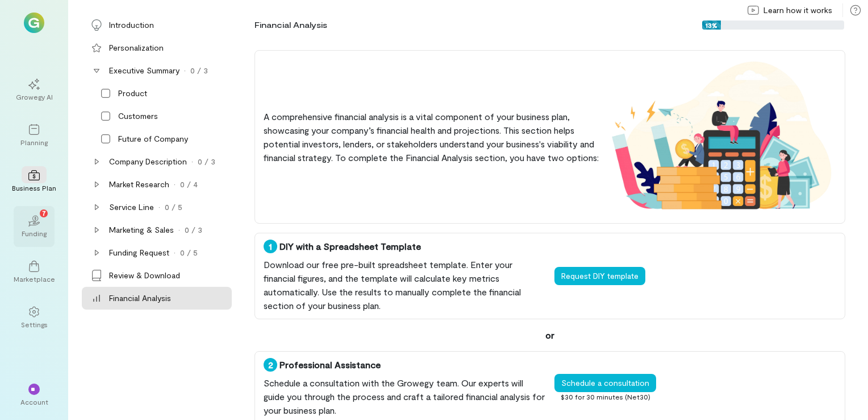 The width and height of the screenshot is (868, 420). I want to click on div: Executive Summary, so click(145, 70).